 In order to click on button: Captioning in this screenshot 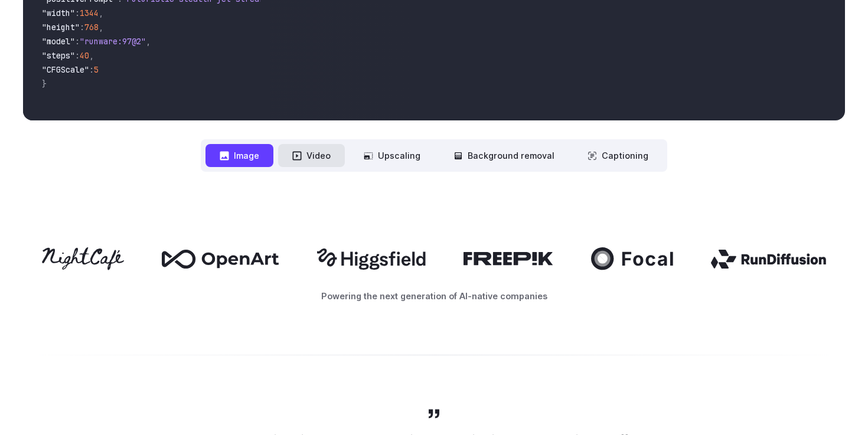, I will do `click(618, 156)`.